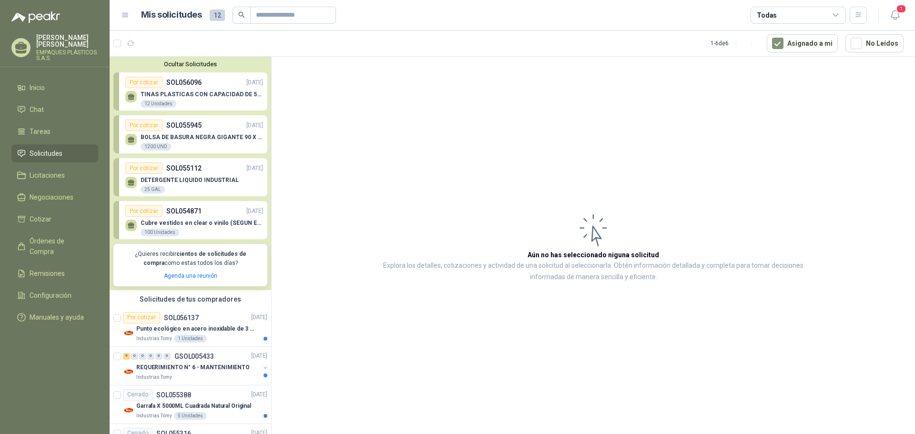 This screenshot has height=434, width=915. I want to click on p: SOL056137, so click(181, 318).